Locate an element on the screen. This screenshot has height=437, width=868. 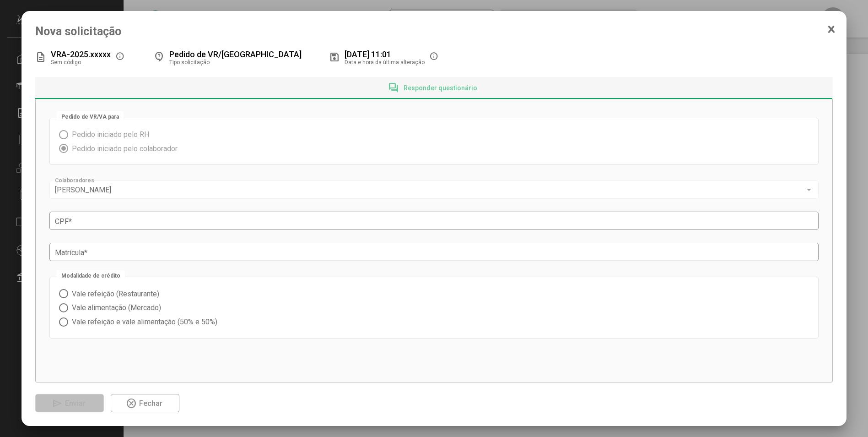
span: Pedido iniciado pelo colaborador is located at coordinates (123, 148).